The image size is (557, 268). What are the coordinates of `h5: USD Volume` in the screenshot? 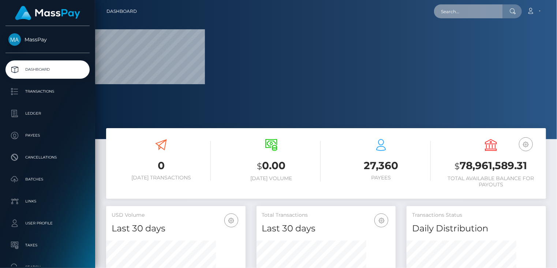 It's located at (176, 215).